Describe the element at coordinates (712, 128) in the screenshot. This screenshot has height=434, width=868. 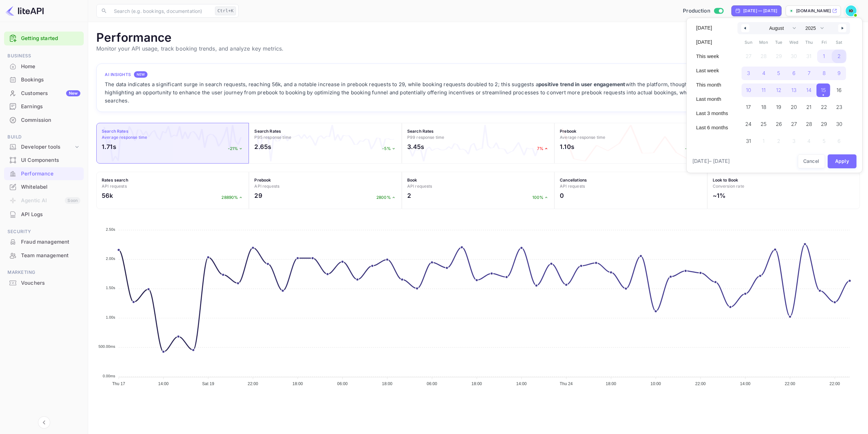
I see `button: Last 6 months` at that location.